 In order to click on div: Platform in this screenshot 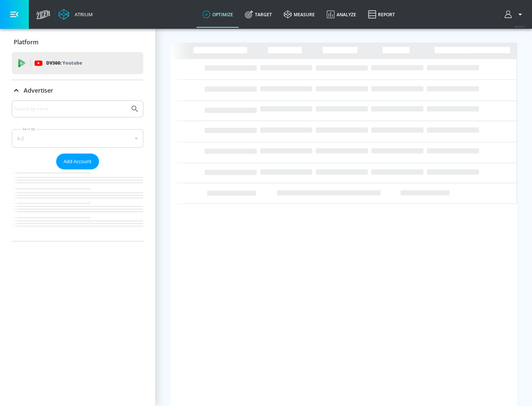, I will do `click(78, 42)`.